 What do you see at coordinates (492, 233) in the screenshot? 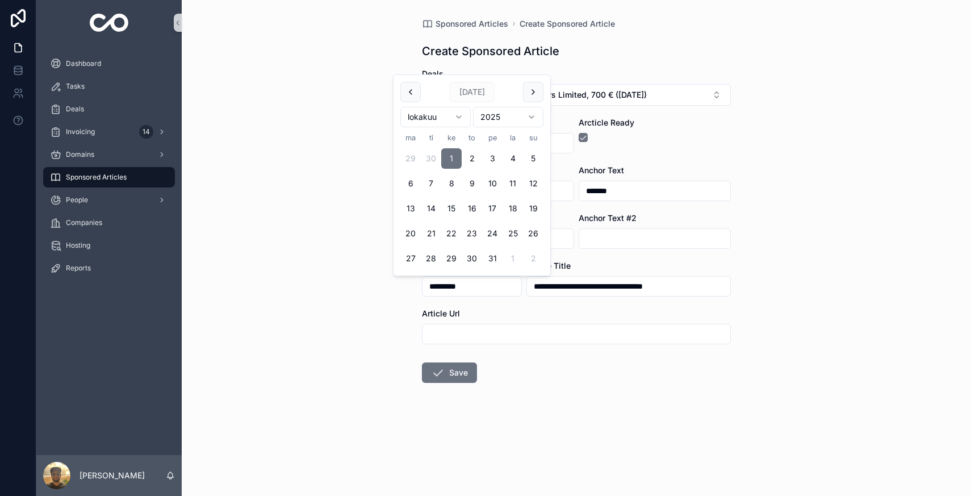
I see `button: perjantaina 24. lokakuuta 2025` at bounding box center [492, 233].